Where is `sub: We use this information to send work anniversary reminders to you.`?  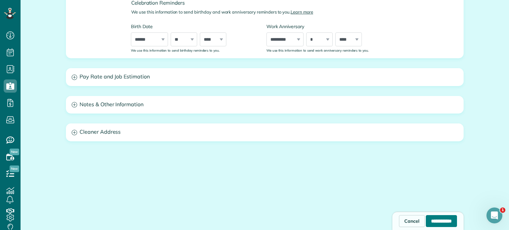 sub: We use this information to send work anniversary reminders to you. is located at coordinates (317, 50).